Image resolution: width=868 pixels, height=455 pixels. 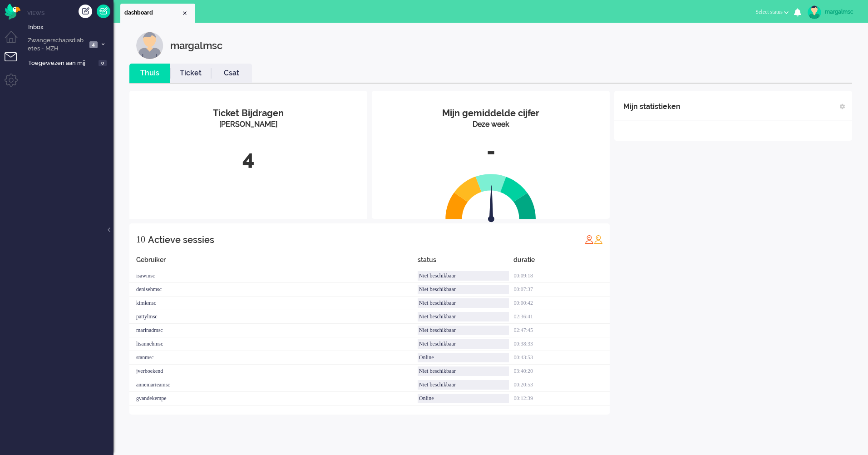 What do you see at coordinates (150, 73) in the screenshot?
I see `li: Thuis` at bounding box center [150, 73].